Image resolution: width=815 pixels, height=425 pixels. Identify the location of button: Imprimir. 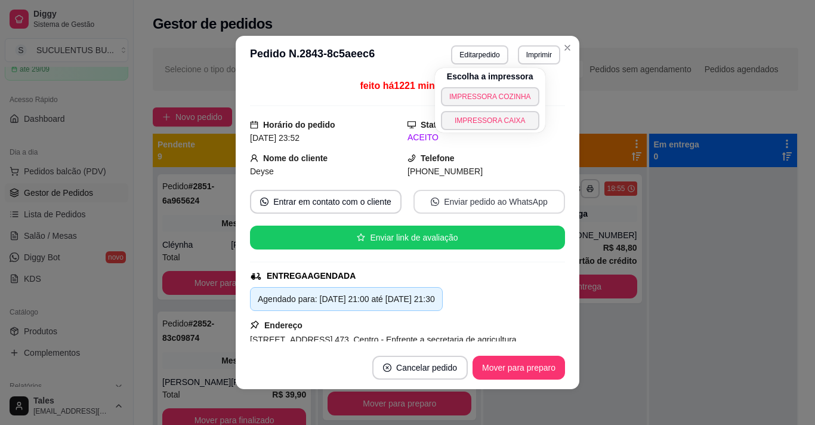
(539, 55).